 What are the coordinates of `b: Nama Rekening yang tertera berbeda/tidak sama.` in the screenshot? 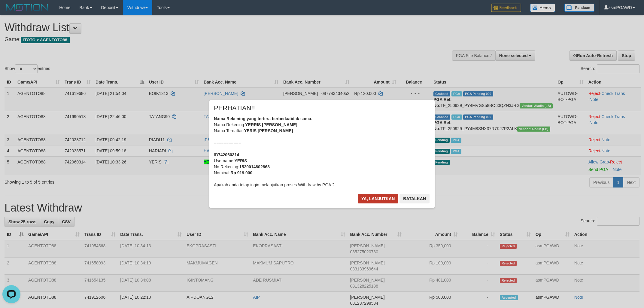 It's located at (263, 119).